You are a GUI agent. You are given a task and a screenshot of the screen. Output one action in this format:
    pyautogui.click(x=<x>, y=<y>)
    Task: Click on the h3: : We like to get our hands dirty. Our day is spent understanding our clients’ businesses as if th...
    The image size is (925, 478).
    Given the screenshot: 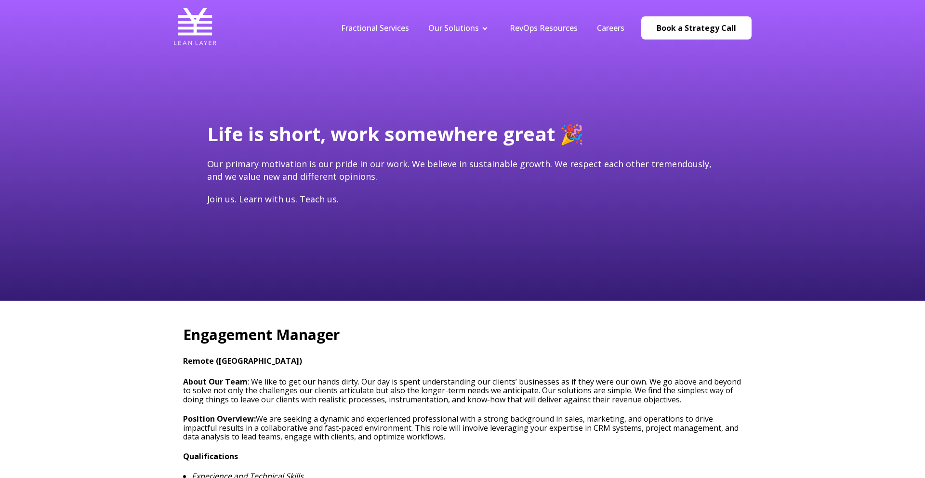 What is the action you would take?
    pyautogui.click(x=463, y=390)
    